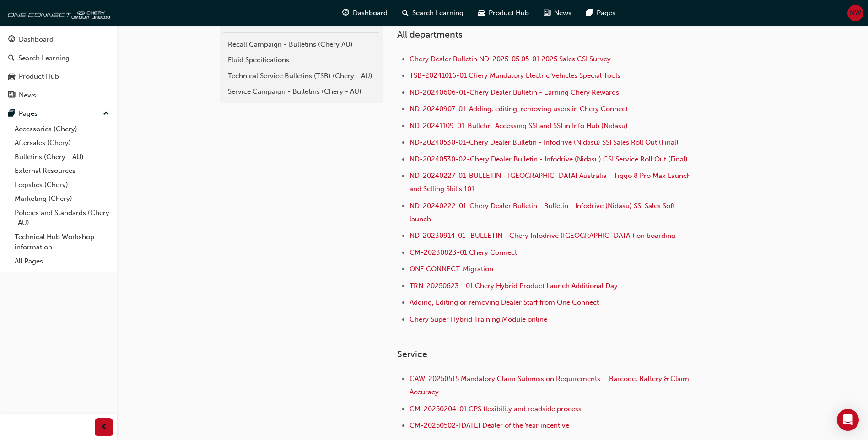 The height and width of the screenshot is (440, 868). Describe the element at coordinates (58, 67) in the screenshot. I see `button: DashboardSearch LearningProduct HubNews` at that location.